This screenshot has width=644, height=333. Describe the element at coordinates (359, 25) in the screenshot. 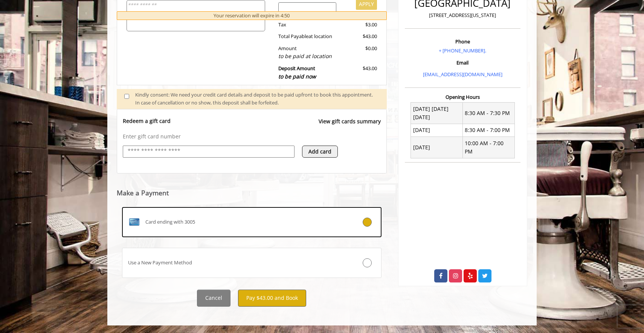

I see `div: $3.00` at that location.